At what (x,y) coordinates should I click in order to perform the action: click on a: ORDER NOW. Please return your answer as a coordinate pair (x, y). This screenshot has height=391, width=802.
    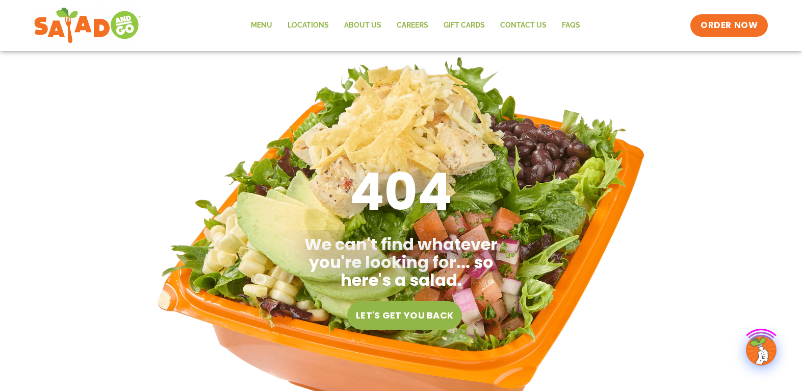
    Looking at the image, I should click on (729, 25).